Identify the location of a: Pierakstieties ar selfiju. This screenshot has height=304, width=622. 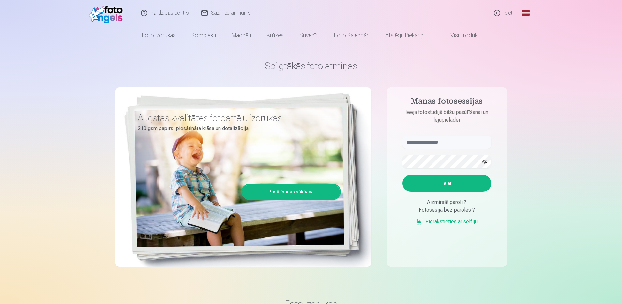
(447, 222).